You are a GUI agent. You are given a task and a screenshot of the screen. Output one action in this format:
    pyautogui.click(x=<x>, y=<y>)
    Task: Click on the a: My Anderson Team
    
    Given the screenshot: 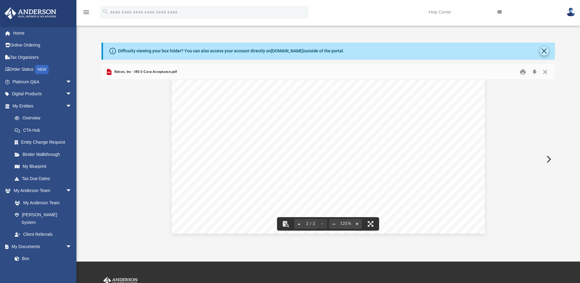 What is the action you would take?
    pyautogui.click(x=42, y=203)
    